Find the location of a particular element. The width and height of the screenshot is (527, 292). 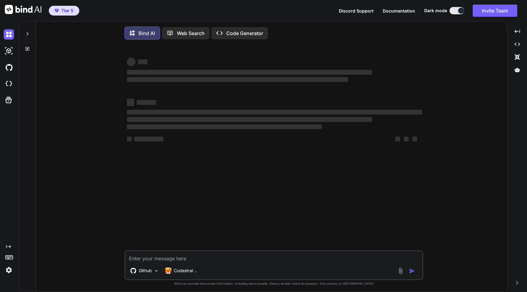

img: Codestral 25.01 is located at coordinates (168, 271).